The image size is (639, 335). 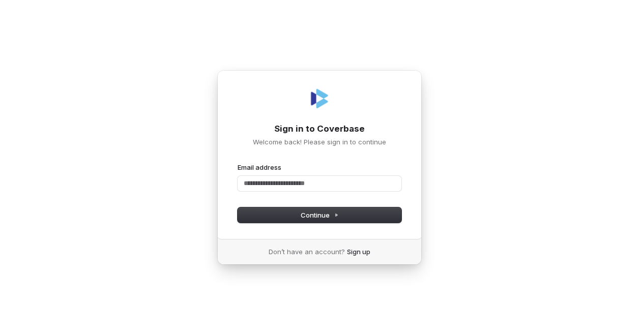 What do you see at coordinates (259, 167) in the screenshot?
I see `label: Email address` at bounding box center [259, 167].